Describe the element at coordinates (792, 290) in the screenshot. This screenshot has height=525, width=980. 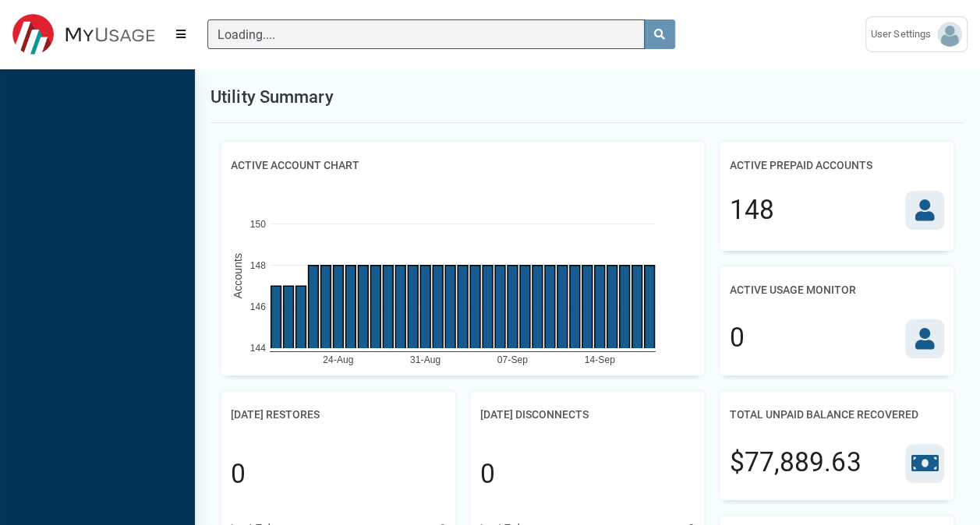
I see `h2: Active Usage Monitor` at that location.